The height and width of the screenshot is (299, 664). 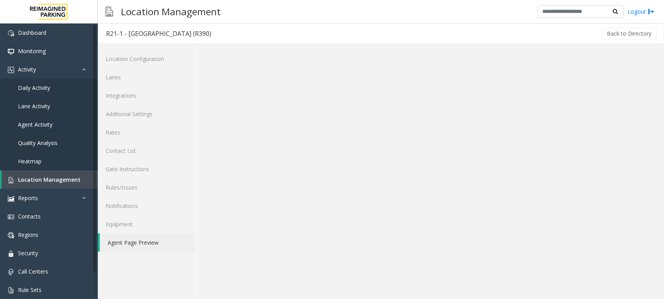 What do you see at coordinates (146, 224) in the screenshot?
I see `a: Equipment` at bounding box center [146, 224].